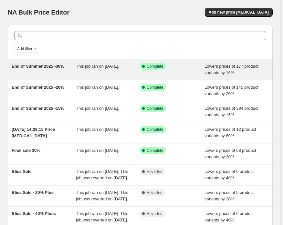 Image resolution: width=283 pixels, height=225 pixels. Describe the element at coordinates (38, 66) in the screenshot. I see `span: End of Summer 2025 -30%` at that location.